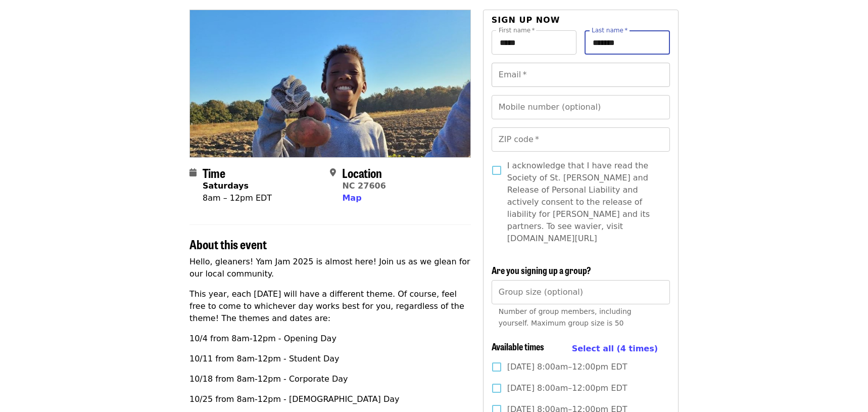 The width and height of the screenshot is (868, 412). Describe the element at coordinates (541, 270) in the screenshot. I see `span: Are you signing up a group?` at that location.